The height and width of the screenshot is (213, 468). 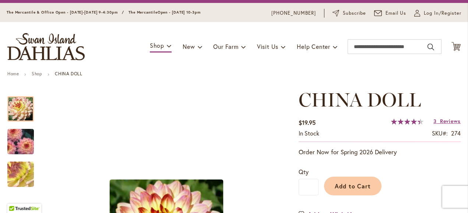 What do you see at coordinates (37, 74) in the screenshot?
I see `a: Shop` at bounding box center [37, 74].